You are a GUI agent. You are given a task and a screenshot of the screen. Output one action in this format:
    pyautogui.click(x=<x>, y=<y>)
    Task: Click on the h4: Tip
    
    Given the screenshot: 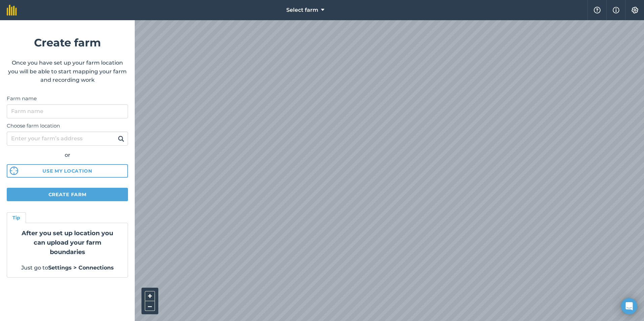 What is the action you would take?
    pyautogui.click(x=16, y=218)
    